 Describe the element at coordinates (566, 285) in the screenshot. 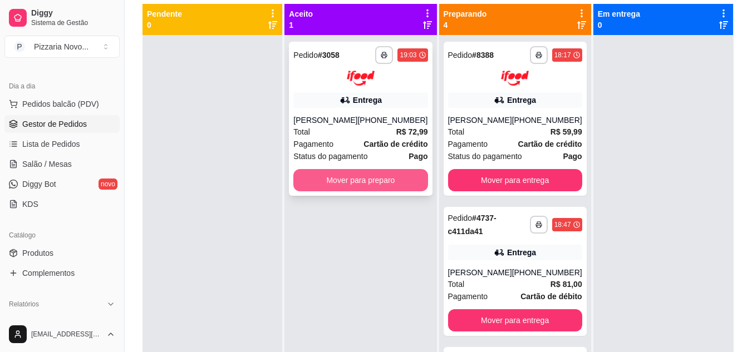

I see `strong: R$ 81,00` at that location.